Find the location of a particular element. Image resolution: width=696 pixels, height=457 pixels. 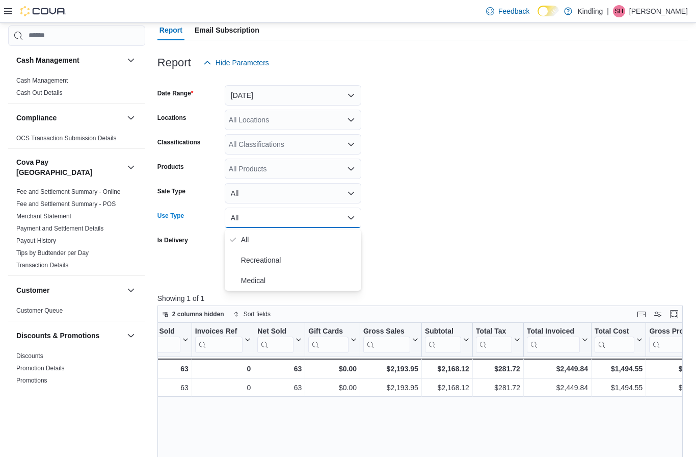

div: Invoices Sold is located at coordinates (154, 339).